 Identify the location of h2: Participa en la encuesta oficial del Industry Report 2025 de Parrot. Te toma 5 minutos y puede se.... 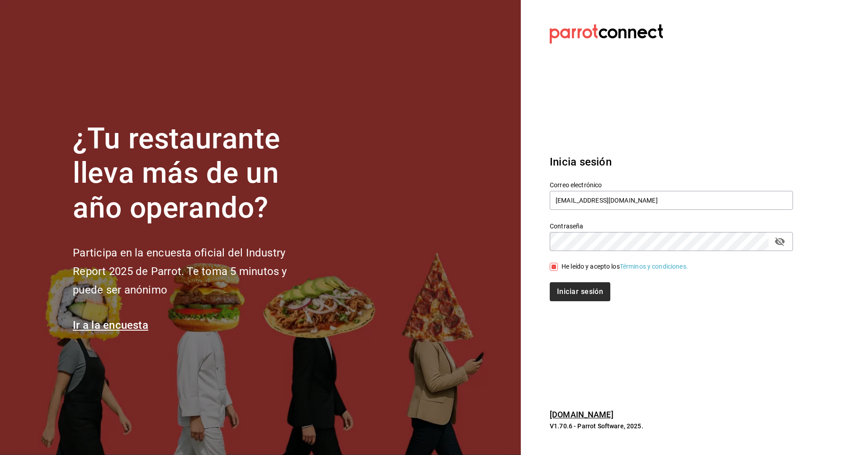
(195, 271).